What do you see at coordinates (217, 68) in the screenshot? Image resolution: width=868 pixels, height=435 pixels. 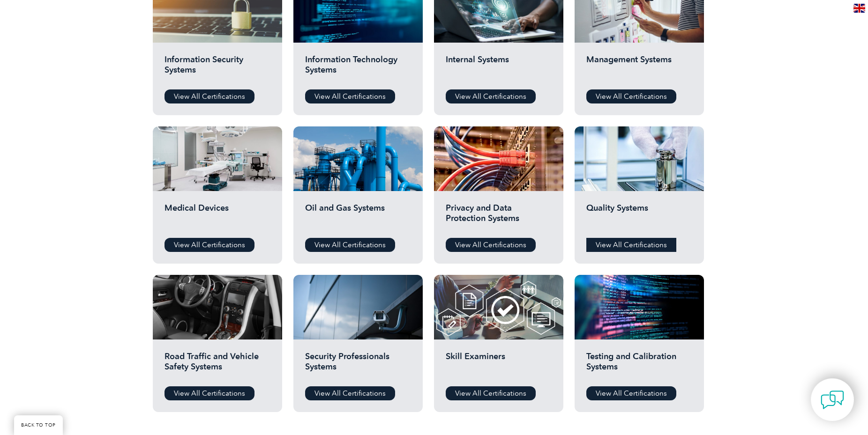 I see `h2: Information Security Systems` at bounding box center [217, 68].